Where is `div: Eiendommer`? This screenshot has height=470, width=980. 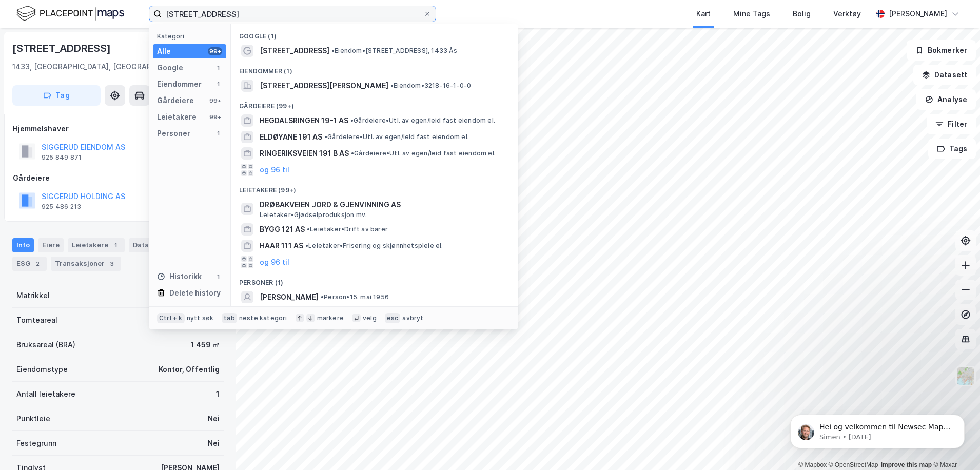
div: Eiendommer is located at coordinates (179, 84).